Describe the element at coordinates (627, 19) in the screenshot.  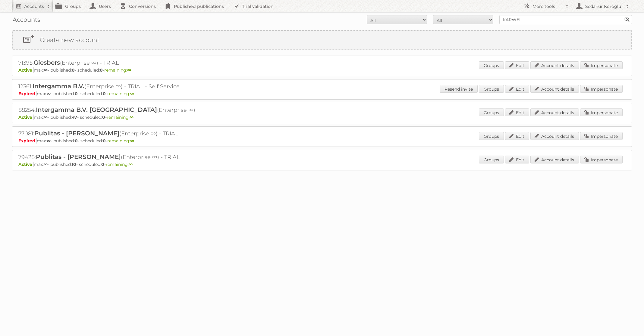
I see `input: Search` at that location.